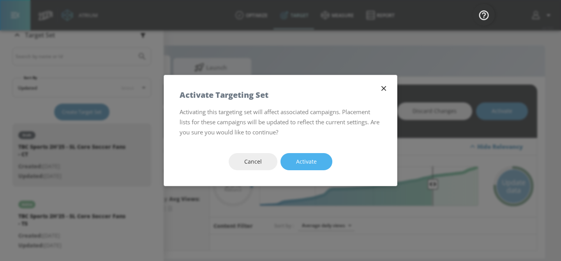 This screenshot has height=261, width=561. I want to click on p: Activating this targeting set will affect associated campaigns. Placement lists for these campaig..., so click(281, 122).